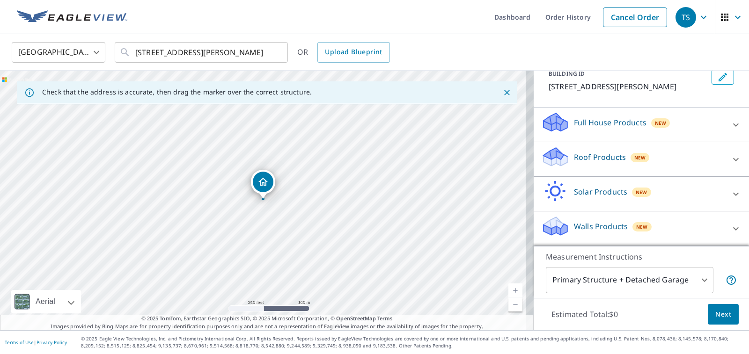  What do you see at coordinates (507, 93) in the screenshot?
I see `button: Close` at bounding box center [507, 93].